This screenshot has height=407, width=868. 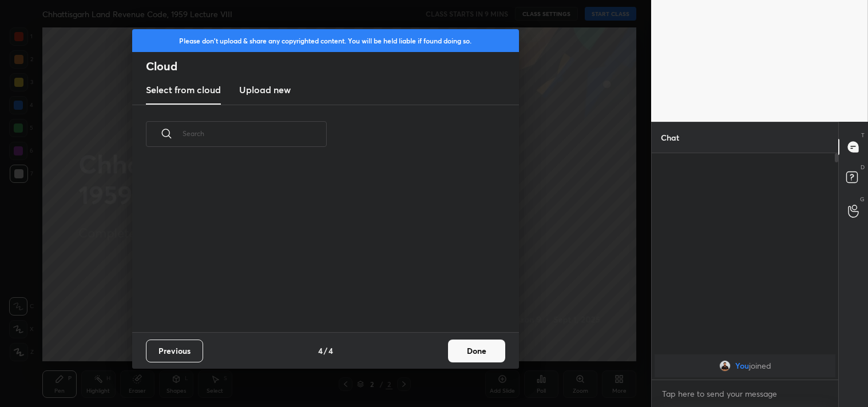 I want to click on h2: Cloud, so click(x=332, y=66).